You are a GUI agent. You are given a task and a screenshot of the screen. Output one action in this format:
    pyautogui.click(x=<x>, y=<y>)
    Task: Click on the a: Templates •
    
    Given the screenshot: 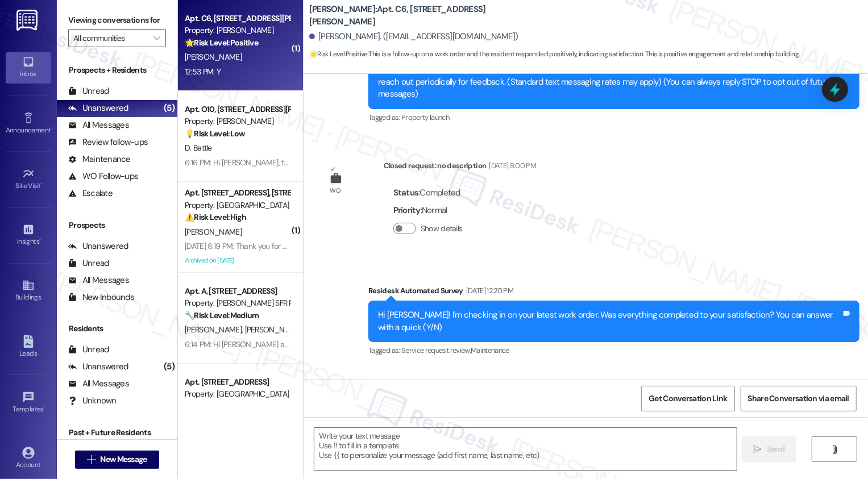 What is the action you would take?
    pyautogui.click(x=29, y=403)
    